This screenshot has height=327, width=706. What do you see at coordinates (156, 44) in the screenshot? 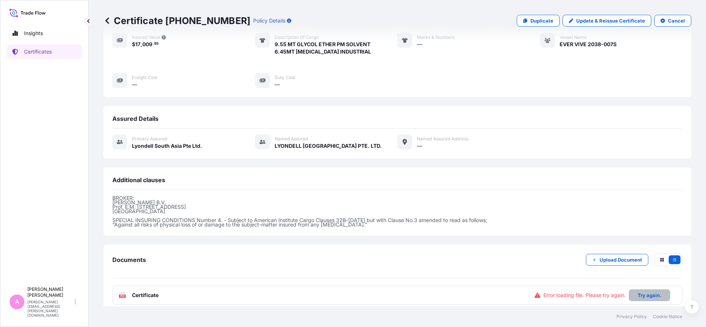
I see `span: 85` at bounding box center [156, 44].